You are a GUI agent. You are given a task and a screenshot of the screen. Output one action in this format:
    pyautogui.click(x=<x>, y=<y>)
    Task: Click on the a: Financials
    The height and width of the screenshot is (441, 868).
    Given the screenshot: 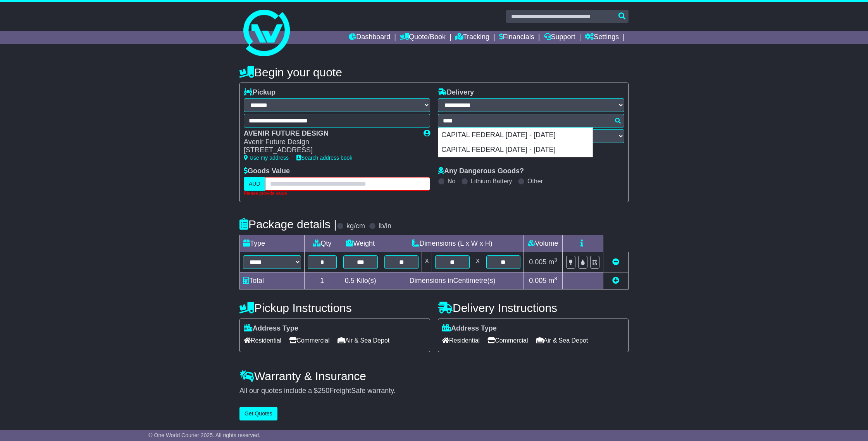 What is the action you would take?
    pyautogui.click(x=517, y=38)
    